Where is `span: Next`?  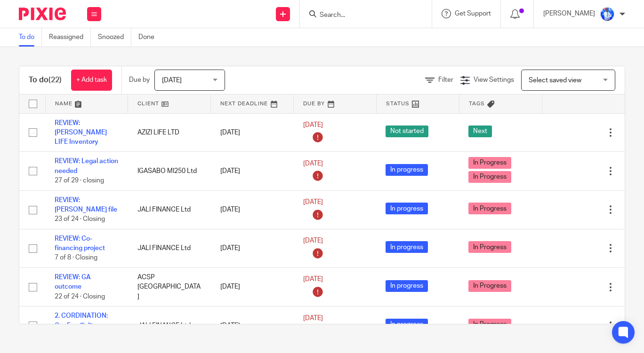
span: Next is located at coordinates (480, 131).